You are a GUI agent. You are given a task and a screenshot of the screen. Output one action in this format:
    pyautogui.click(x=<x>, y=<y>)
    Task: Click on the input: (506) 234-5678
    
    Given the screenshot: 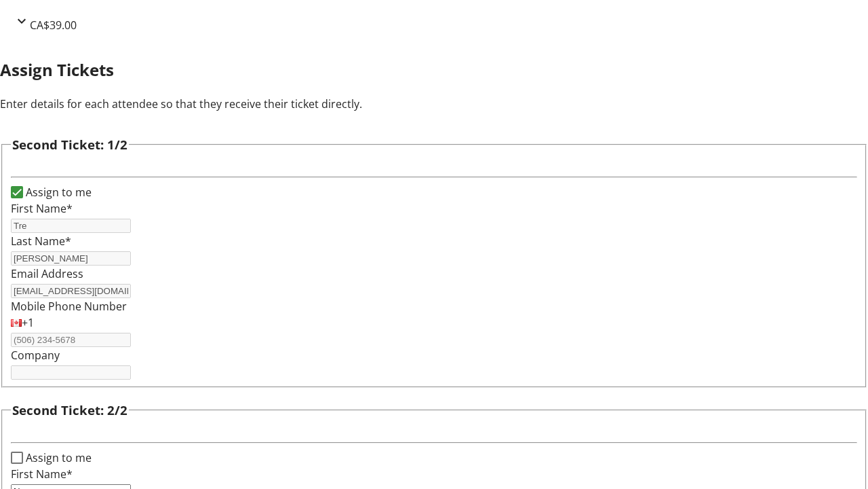 What is the action you would take?
    pyautogui.click(x=71, y=340)
    